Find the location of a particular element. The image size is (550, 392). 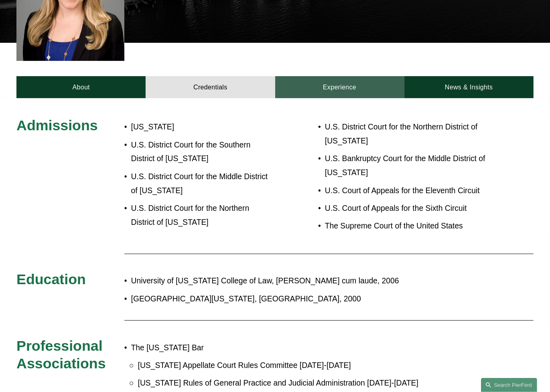

p: U.S. Court of Appeals for the Sixth Circuit is located at coordinates (408, 209).